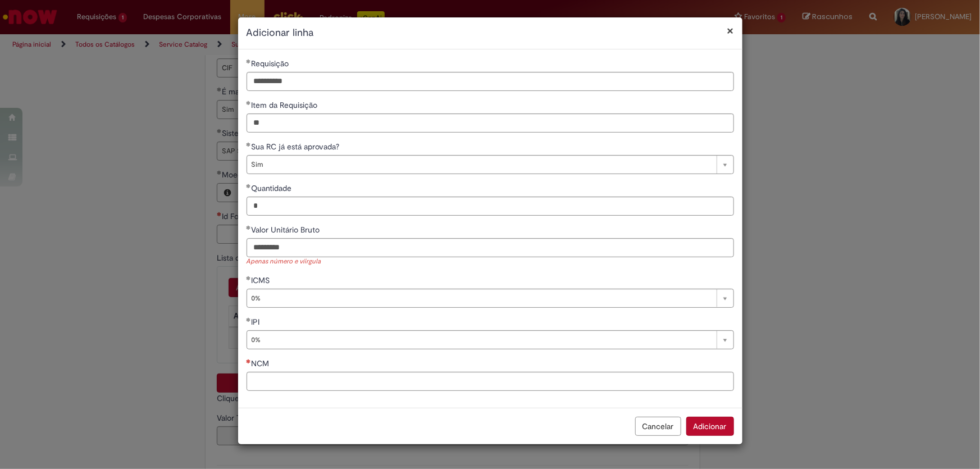 Image resolution: width=980 pixels, height=469 pixels. What do you see at coordinates (490, 206) in the screenshot?
I see `input: Quantidade` at bounding box center [490, 206].